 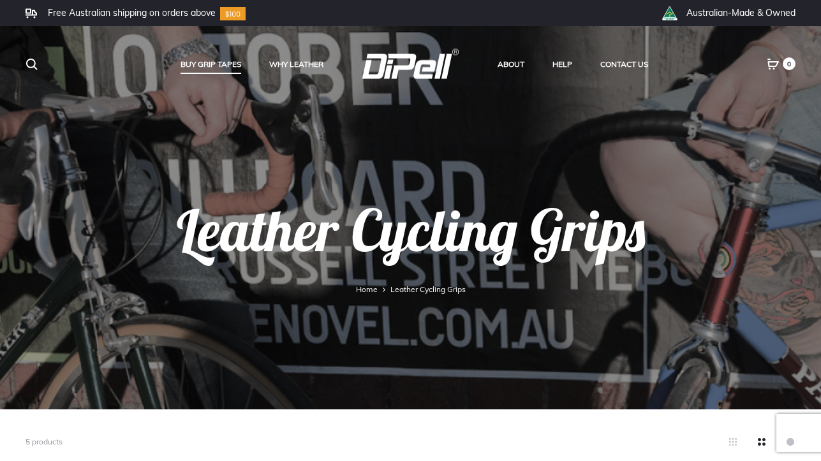 I want to click on img: Group-10.svg, so click(x=233, y=13).